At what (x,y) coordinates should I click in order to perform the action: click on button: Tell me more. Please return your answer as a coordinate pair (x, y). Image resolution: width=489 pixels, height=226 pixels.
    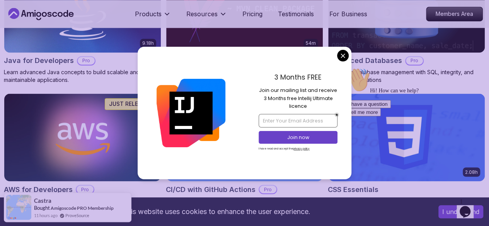
    Looking at the image, I should click on (21, 48).